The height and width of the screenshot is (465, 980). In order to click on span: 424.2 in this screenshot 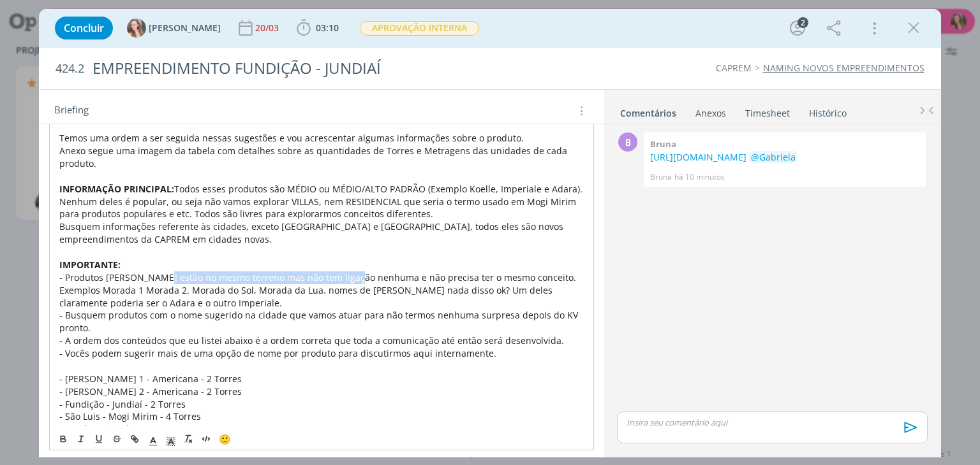, I will do `click(70, 69)`.